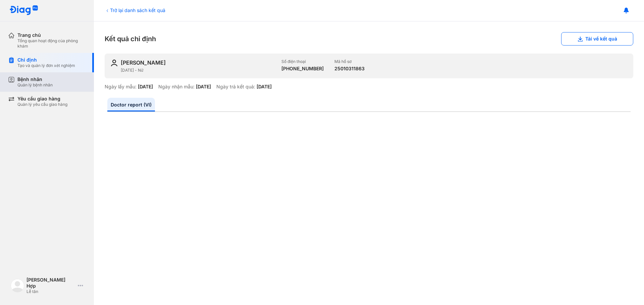 This screenshot has height=305, width=644. What do you see at coordinates (114, 63) in the screenshot?
I see `img: user-icon` at bounding box center [114, 63].